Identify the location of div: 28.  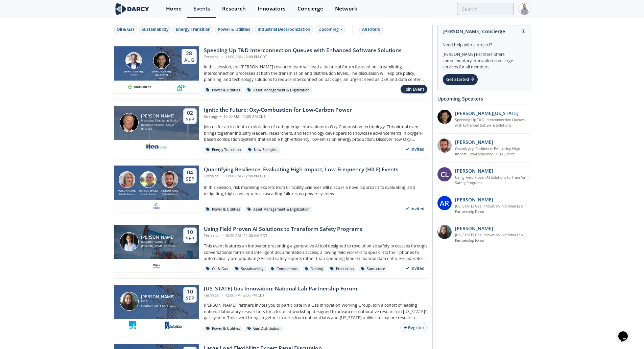
(189, 53).